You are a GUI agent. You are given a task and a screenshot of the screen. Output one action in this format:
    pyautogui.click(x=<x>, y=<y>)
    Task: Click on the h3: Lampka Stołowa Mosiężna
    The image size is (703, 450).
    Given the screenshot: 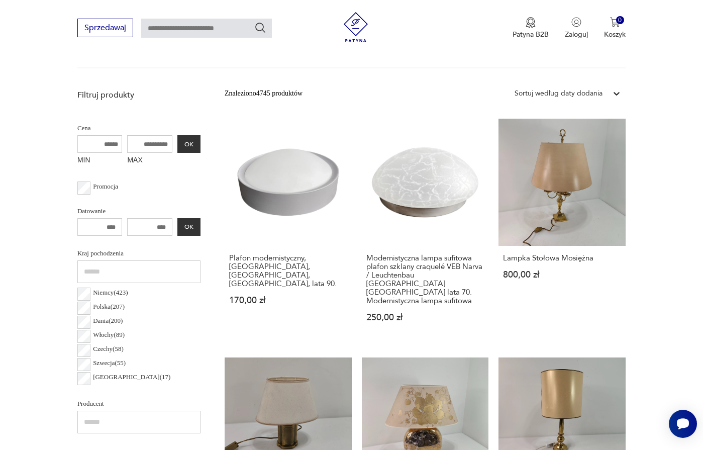 What is the action you would take?
    pyautogui.click(x=562, y=258)
    